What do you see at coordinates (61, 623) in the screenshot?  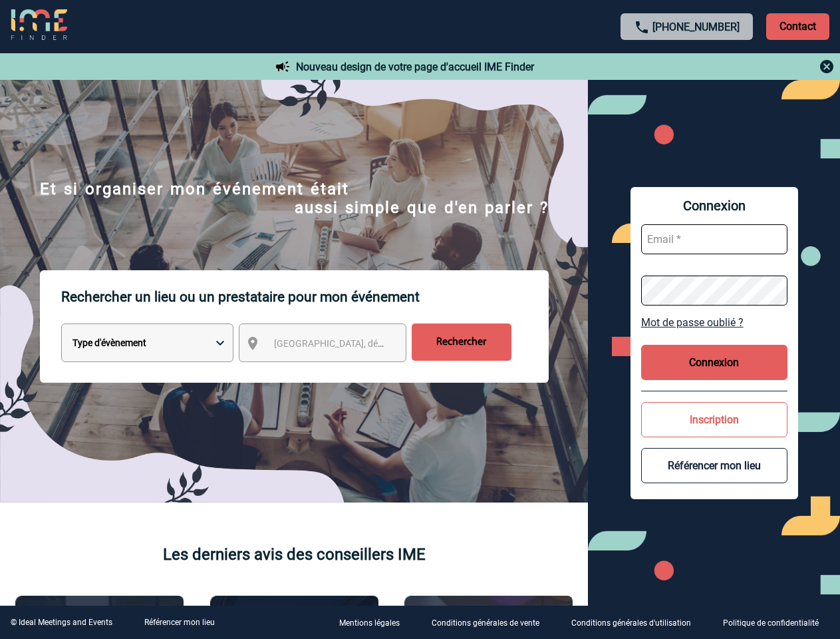 I see `div: © Ideal Meetings and Events` at bounding box center [61, 623].